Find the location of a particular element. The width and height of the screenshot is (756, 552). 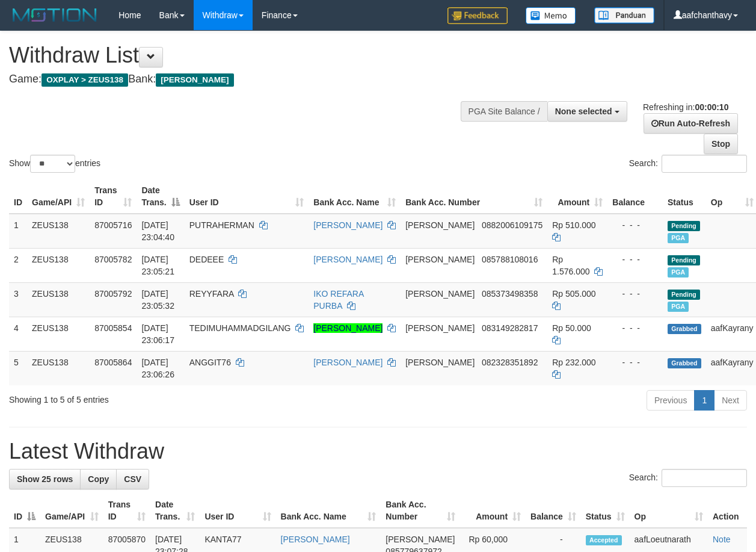

th: Op: activate to sort column ascending is located at coordinates (669, 511).